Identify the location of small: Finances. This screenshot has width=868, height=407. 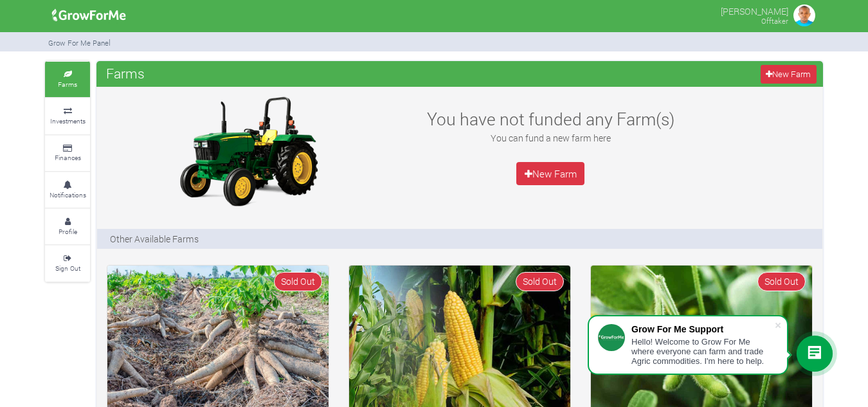
(68, 158).